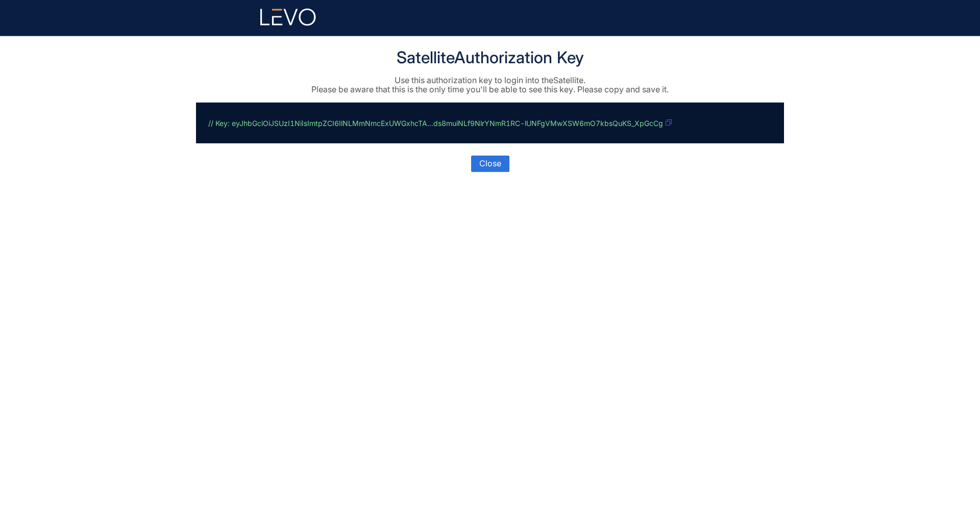 The height and width of the screenshot is (506, 980). Describe the element at coordinates (490, 85) in the screenshot. I see `p: Use this authorization key to login into the Satellite . Please be aware that this is the only ti...` at that location.